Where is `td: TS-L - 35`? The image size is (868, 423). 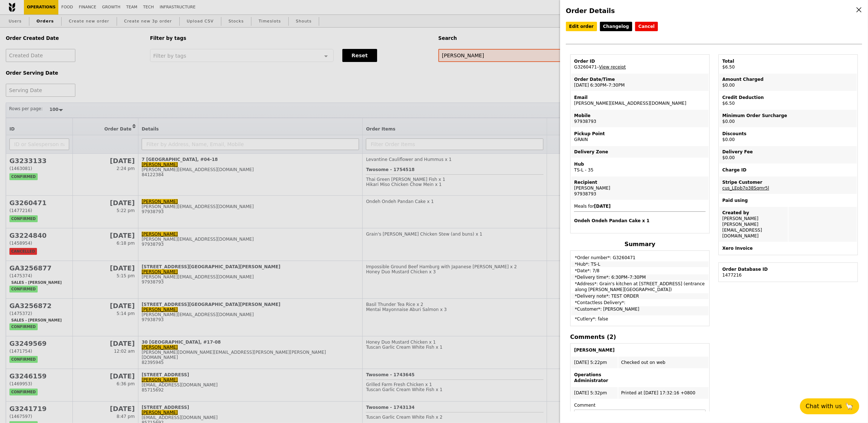
td: TS-L - 35 is located at coordinates (640, 167).